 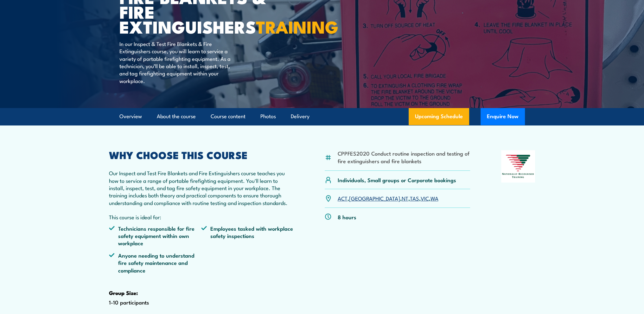 I want to click on strong: Group Size:, so click(x=123, y=293).